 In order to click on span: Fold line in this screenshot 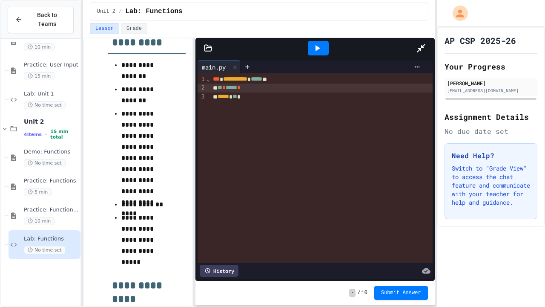, I will do `click(208, 79)`.